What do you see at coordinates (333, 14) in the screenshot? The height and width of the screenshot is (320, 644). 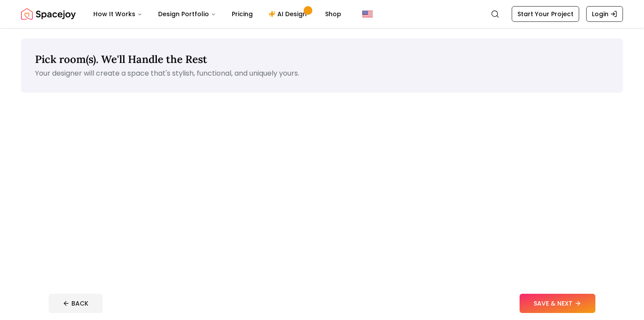 I see `a: Shop` at bounding box center [333, 14].